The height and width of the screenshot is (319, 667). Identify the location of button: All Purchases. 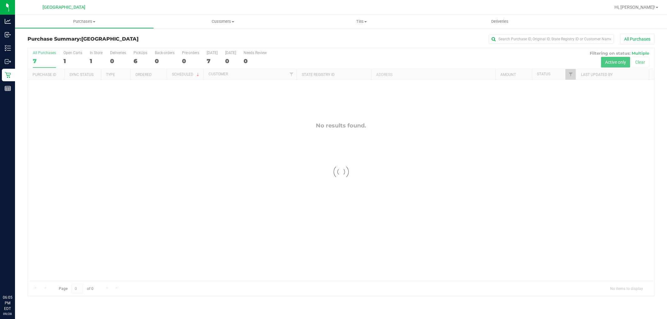
(637, 39).